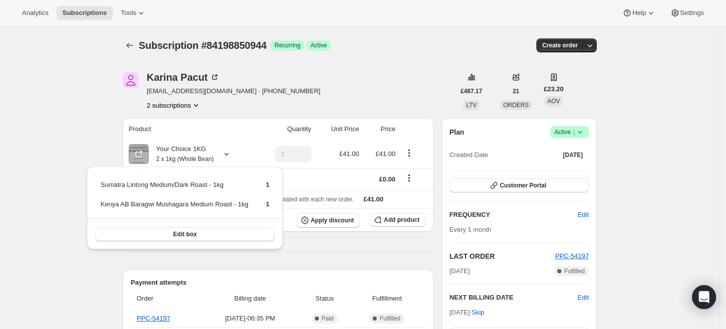  I want to click on button: Skip, so click(477, 313).